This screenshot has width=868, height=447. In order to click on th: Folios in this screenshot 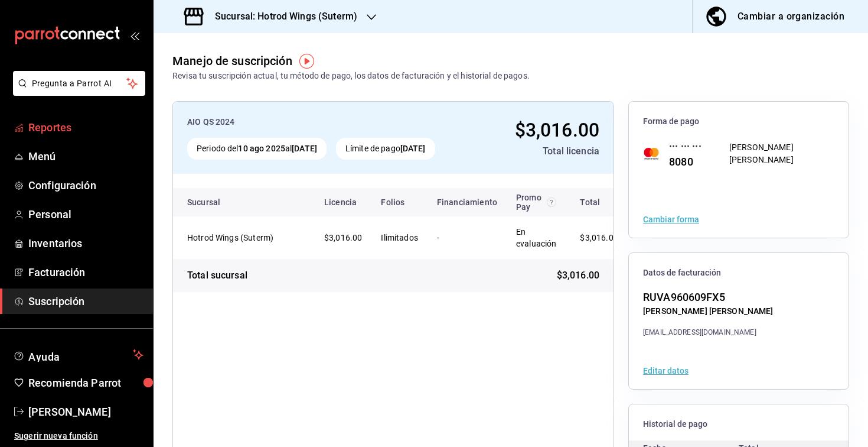, I will do `click(399, 202)`.